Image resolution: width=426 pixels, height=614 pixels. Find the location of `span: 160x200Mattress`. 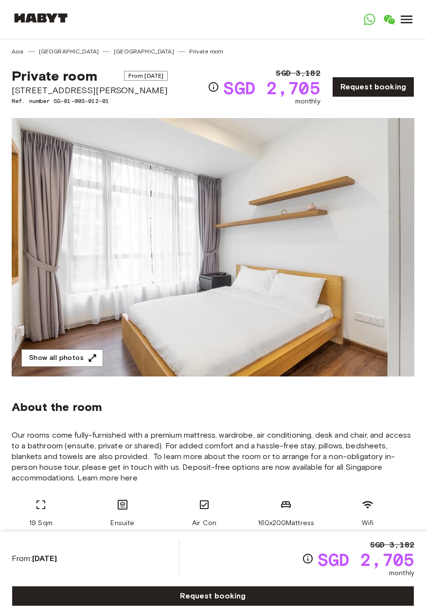

span: 160x200Mattress is located at coordinates (286, 523).